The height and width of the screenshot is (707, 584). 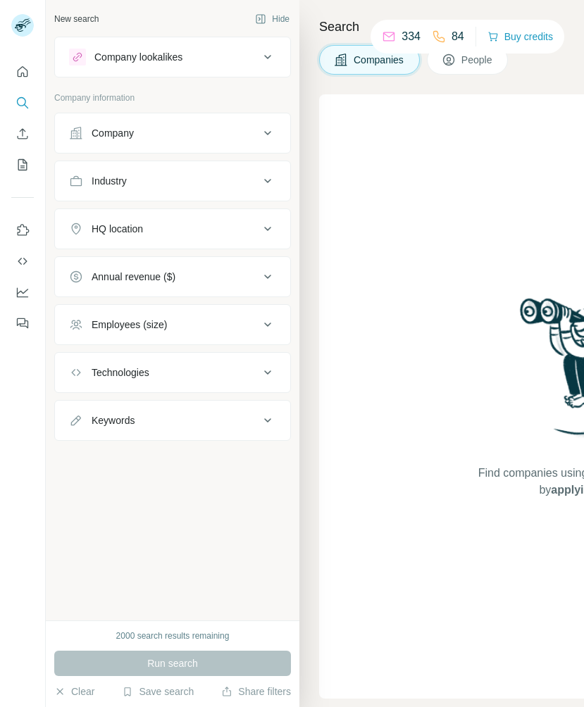 I want to click on button: HQ location, so click(x=172, y=229).